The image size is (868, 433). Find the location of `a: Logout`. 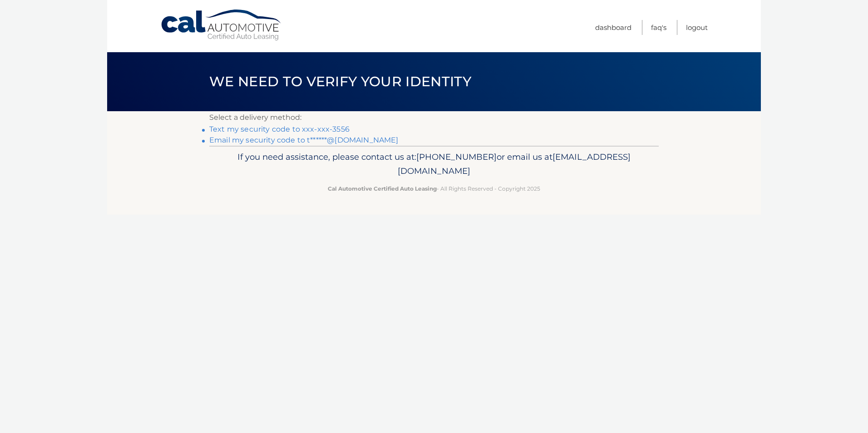

a: Logout is located at coordinates (697, 27).